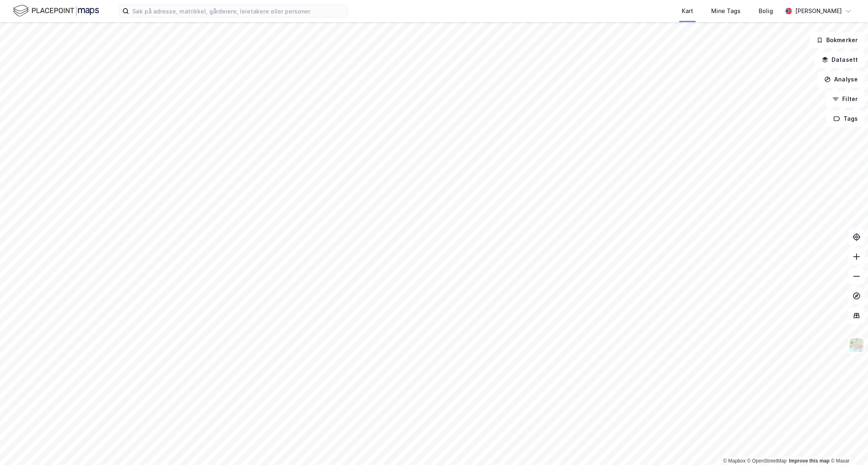  Describe the element at coordinates (845, 119) in the screenshot. I see `button: Tags` at that location.